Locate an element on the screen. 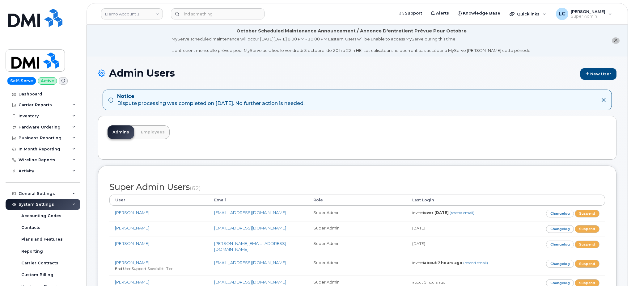  h2: Super Admin Users is located at coordinates (357, 187).